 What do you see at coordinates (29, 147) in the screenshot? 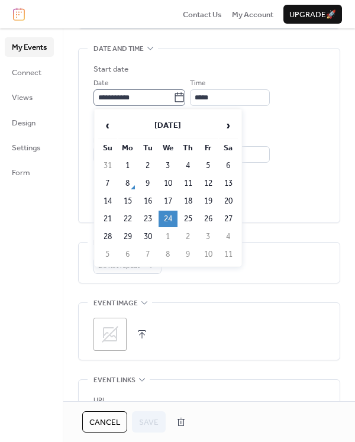
I see `a: Settings` at bounding box center [29, 147].